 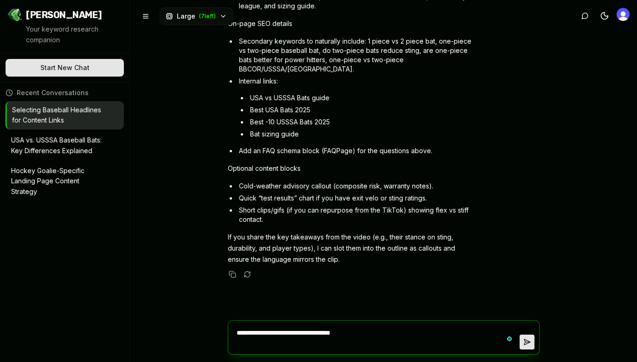 I want to click on span: Large, so click(x=186, y=16).